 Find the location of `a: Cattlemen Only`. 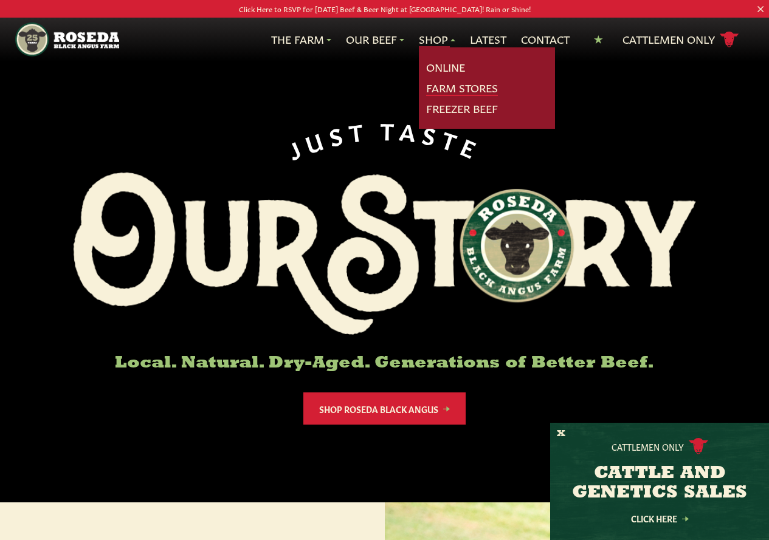

a: Cattlemen Only is located at coordinates (681, 40).